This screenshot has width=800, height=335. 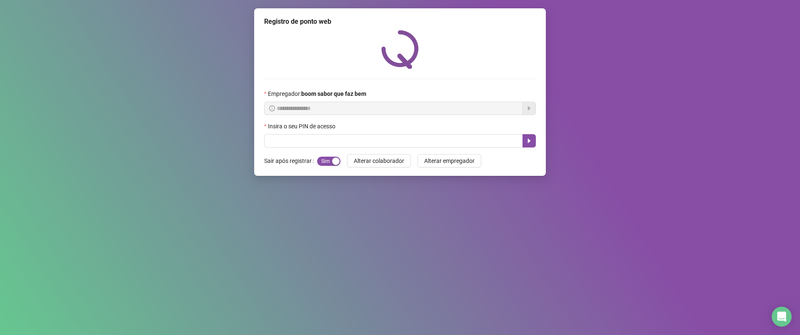 What do you see at coordinates (400, 49) in the screenshot?
I see `img: QRPoint` at bounding box center [400, 49].